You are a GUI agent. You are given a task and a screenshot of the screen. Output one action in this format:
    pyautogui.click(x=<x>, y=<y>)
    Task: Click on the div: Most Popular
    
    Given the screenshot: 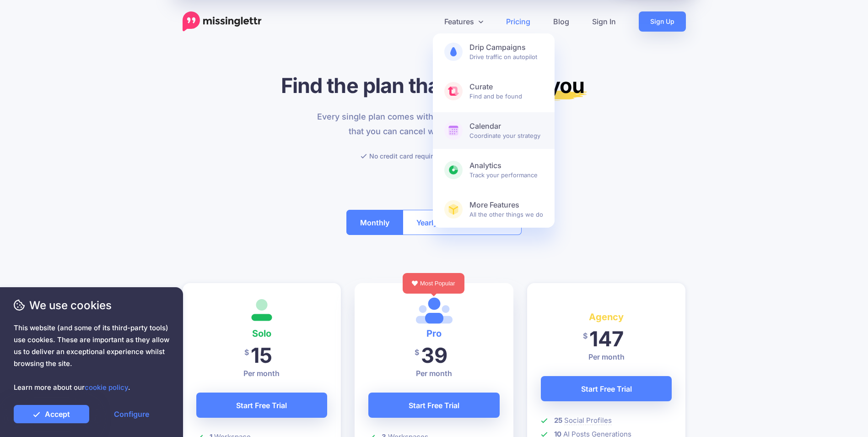 What is the action you would take?
    pyautogui.click(x=433, y=283)
    